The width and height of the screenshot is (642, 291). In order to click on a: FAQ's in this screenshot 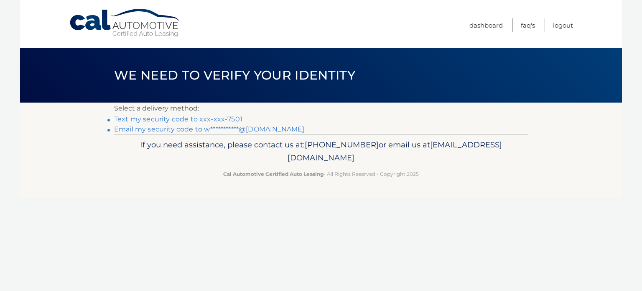, I will do `click(528, 25)`.